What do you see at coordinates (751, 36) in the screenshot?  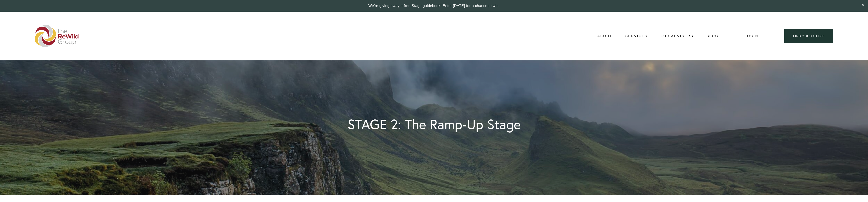 I see `a: Login` at bounding box center [751, 36].